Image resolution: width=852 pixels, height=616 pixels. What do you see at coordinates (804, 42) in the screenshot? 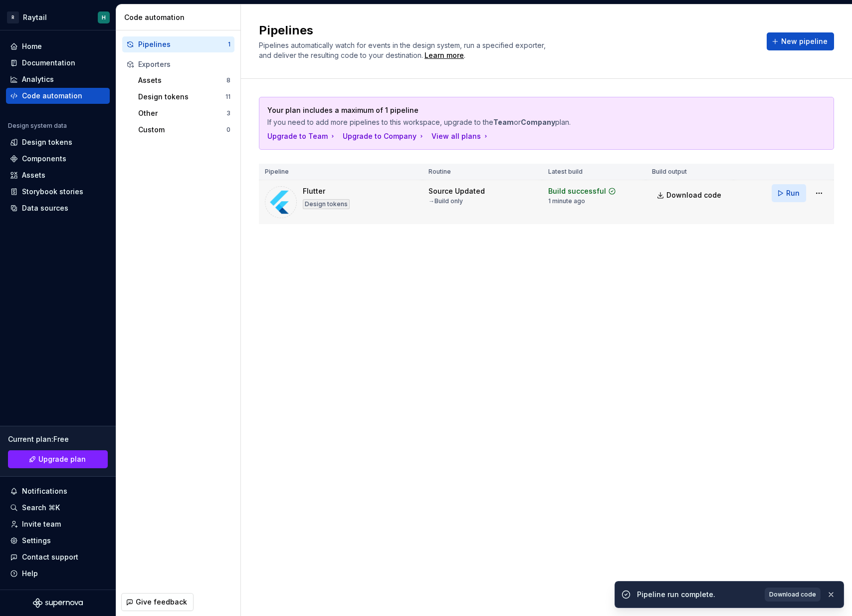
I see `span: New pipeline` at bounding box center [804, 42].